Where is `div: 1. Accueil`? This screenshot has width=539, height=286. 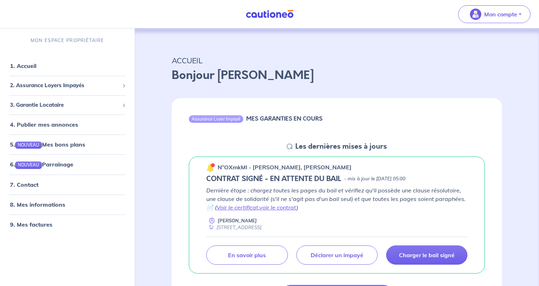
div: 1. Accueil is located at coordinates (67, 66).